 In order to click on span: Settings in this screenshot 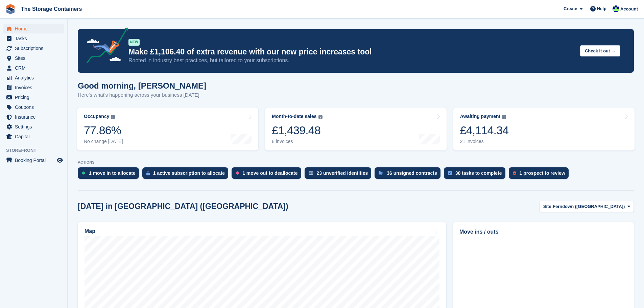, I will do `click(35, 127)`.